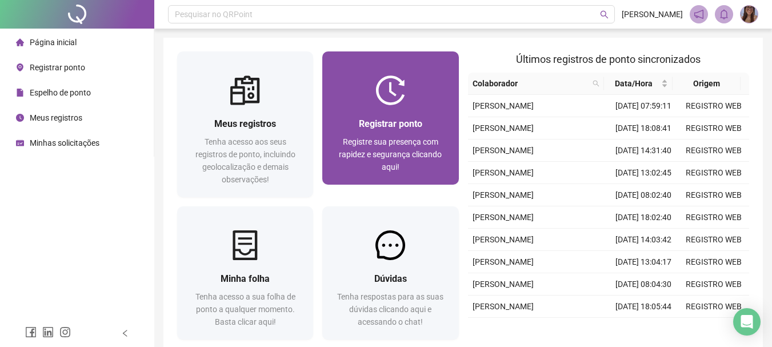  What do you see at coordinates (747, 322) in the screenshot?
I see `div: Open Intercom Messenger` at bounding box center [747, 322].